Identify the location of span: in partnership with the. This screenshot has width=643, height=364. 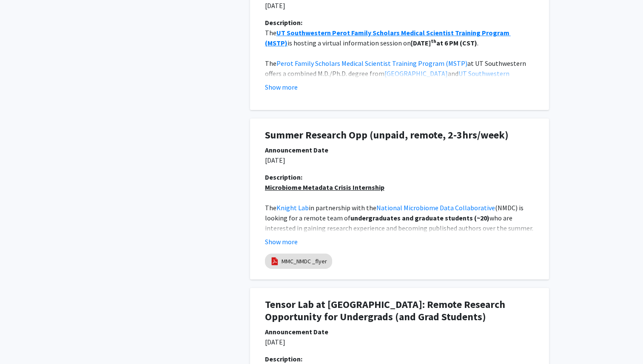
(342, 208).